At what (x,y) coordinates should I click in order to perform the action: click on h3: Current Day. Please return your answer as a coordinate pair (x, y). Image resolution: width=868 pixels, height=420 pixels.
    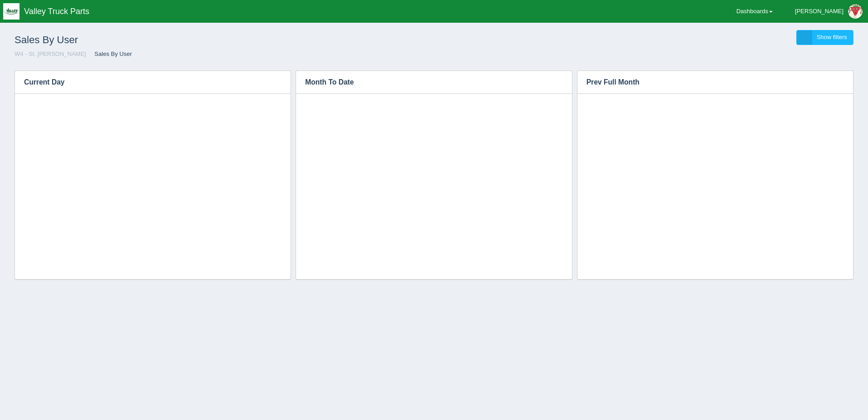
    Looking at the image, I should click on (145, 82).